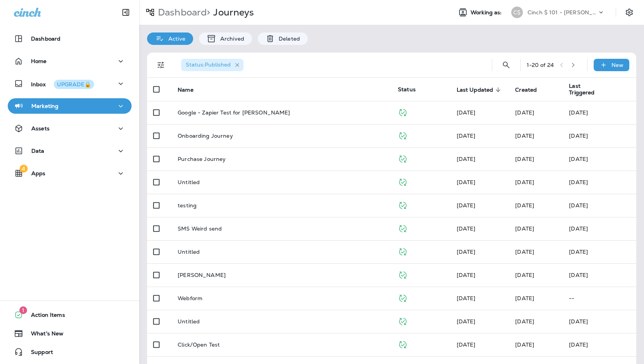 The image size is (644, 364). I want to click on button: 1Action Items, so click(69, 315).